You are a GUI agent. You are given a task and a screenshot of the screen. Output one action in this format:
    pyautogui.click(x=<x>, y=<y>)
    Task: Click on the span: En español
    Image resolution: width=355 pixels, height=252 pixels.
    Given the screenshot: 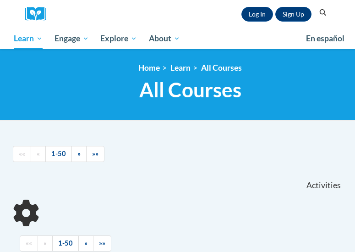 What is the action you would take?
    pyautogui.click(x=325, y=38)
    